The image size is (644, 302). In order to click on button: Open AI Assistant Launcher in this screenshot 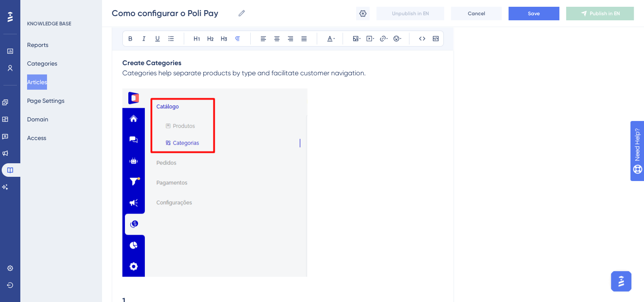, I will do `click(13, 13)`.